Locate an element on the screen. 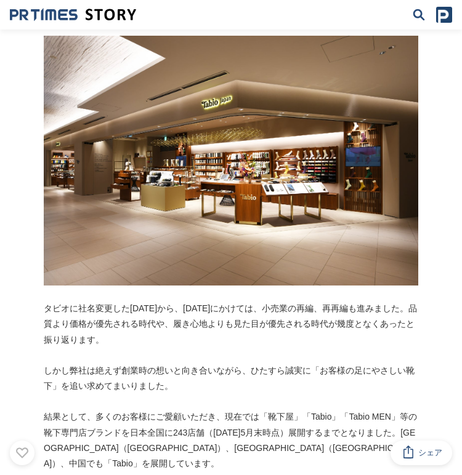  p: しかし弊社は絶えず創業時の想いと向き合いながら、ひたすら誠実に「お客様の足にやさしい靴下」を追い求めてまいりました。 is located at coordinates (231, 379).